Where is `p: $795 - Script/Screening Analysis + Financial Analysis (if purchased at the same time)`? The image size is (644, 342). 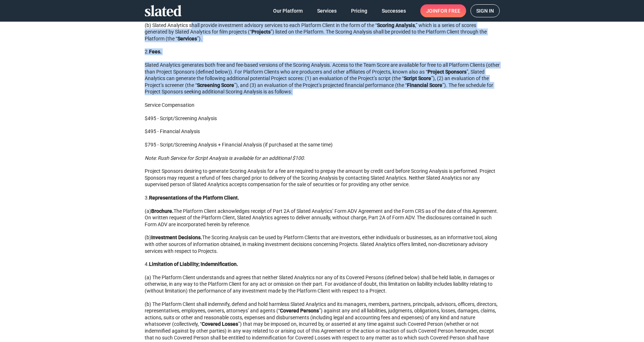
p: $795 - Script/Screening Analysis + Financial Analysis (if purchased at the same time) is located at coordinates (322, 144).